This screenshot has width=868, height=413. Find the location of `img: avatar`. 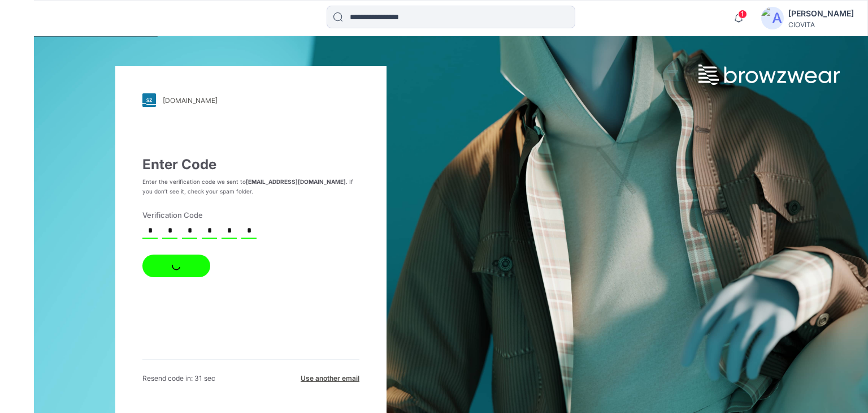

img: avatar is located at coordinates (773, 18).